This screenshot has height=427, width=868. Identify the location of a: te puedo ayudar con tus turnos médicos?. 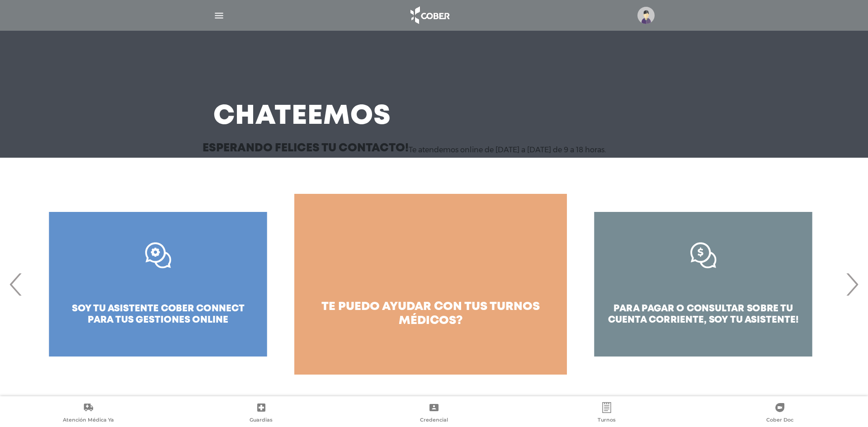
(431, 284).